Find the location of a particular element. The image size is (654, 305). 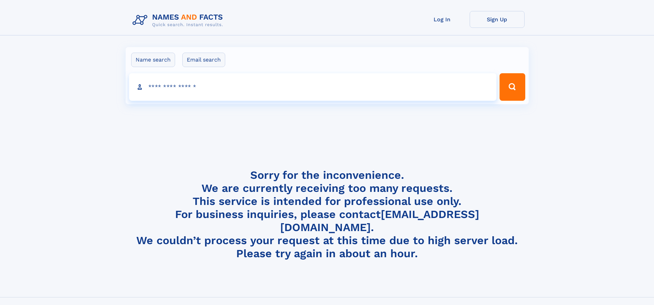

img: Logo Names and Facts is located at coordinates (179, 20).